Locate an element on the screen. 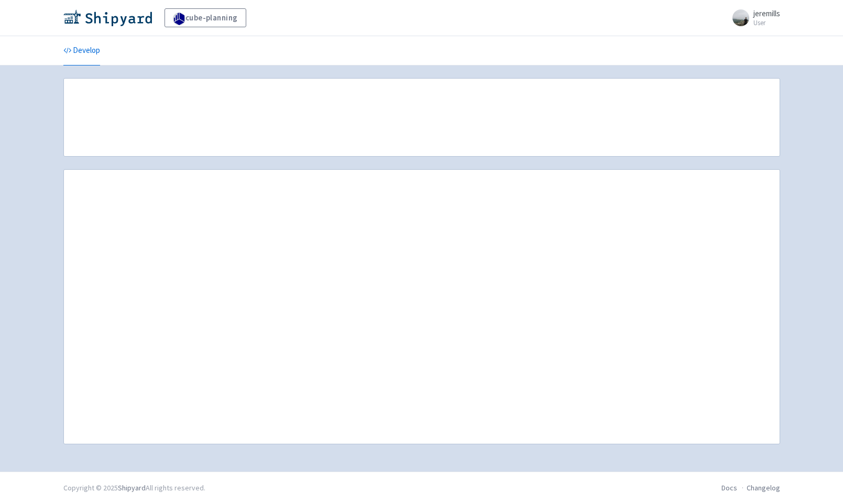 This screenshot has height=504, width=843. a: Shipyard is located at coordinates (132, 487).